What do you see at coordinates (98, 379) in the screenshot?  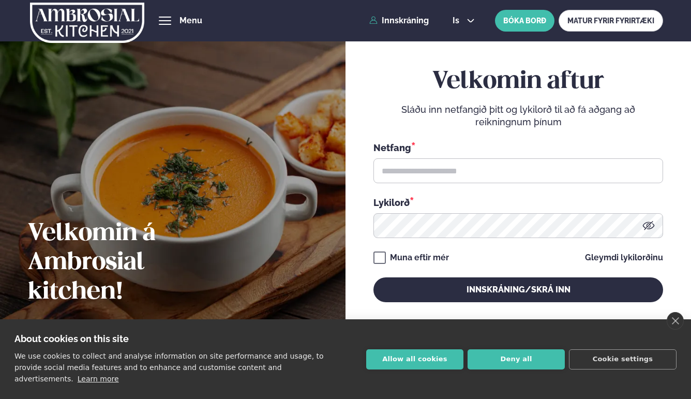 I see `a: Learn more` at bounding box center [98, 379].